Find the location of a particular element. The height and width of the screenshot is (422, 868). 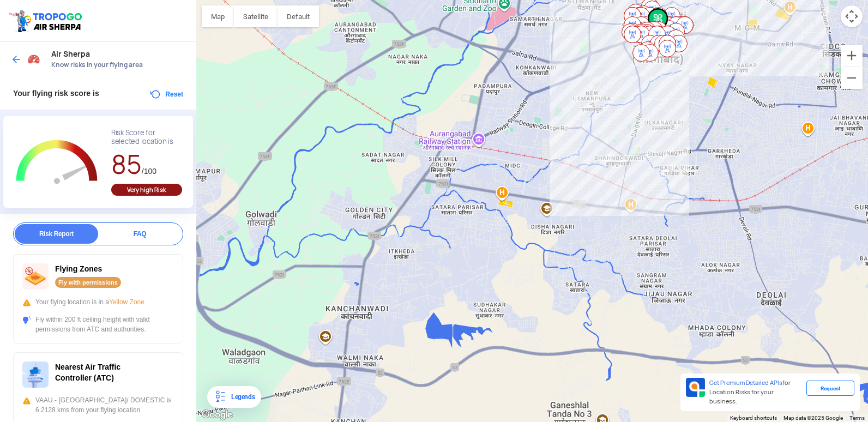

span: Yellow Zone is located at coordinates (127, 302).